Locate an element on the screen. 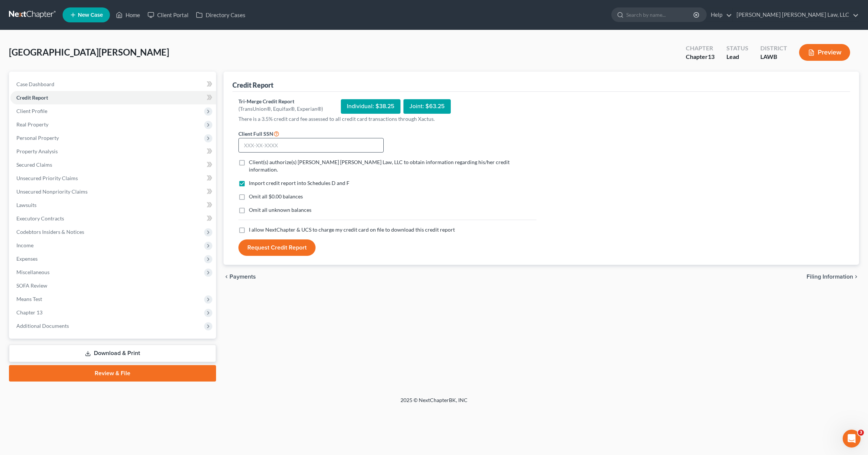 The width and height of the screenshot is (868, 455). button: Filing Information chevron_right is located at coordinates (832, 276).